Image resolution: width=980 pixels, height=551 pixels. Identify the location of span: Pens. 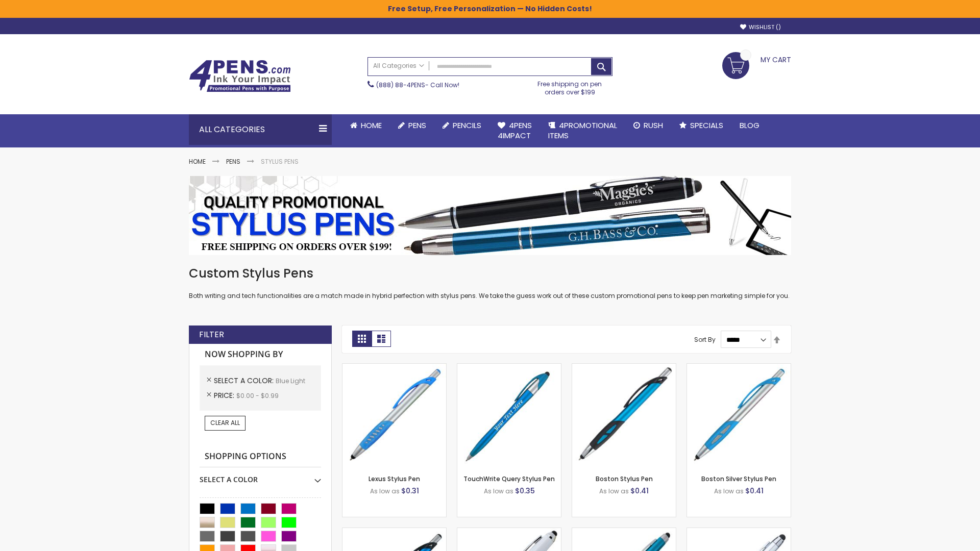
(417, 125).